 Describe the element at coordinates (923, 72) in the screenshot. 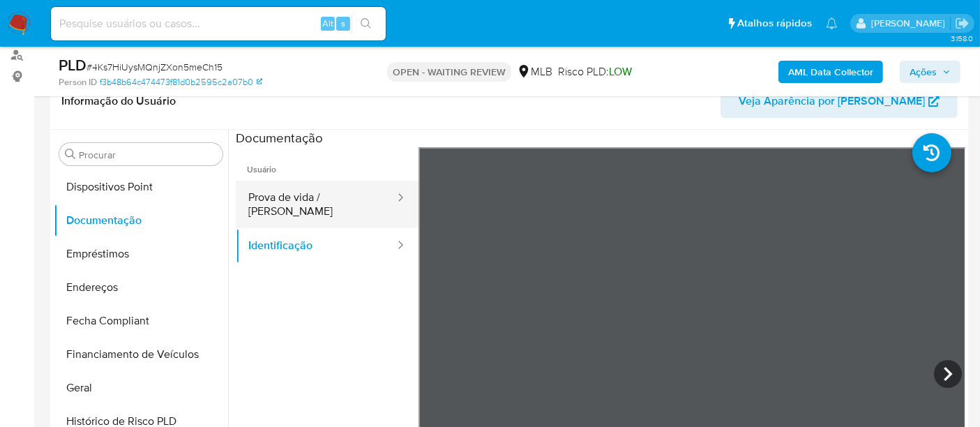

I see `span: Ações` at that location.